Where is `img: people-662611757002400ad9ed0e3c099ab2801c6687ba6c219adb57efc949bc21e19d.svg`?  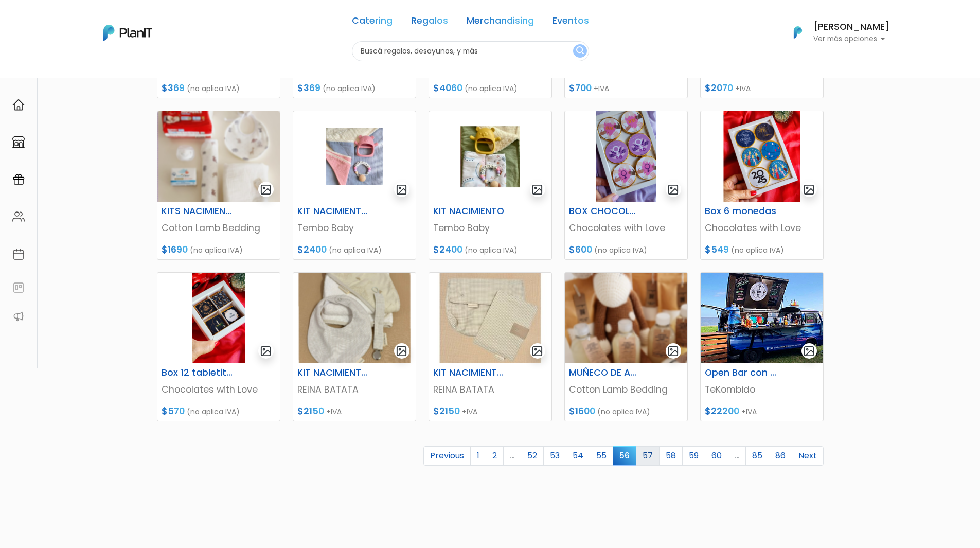
img: people-662611757002400ad9ed0e3c099ab2801c6687ba6c219adb57efc949bc21e19d.svg is located at coordinates (19, 216).